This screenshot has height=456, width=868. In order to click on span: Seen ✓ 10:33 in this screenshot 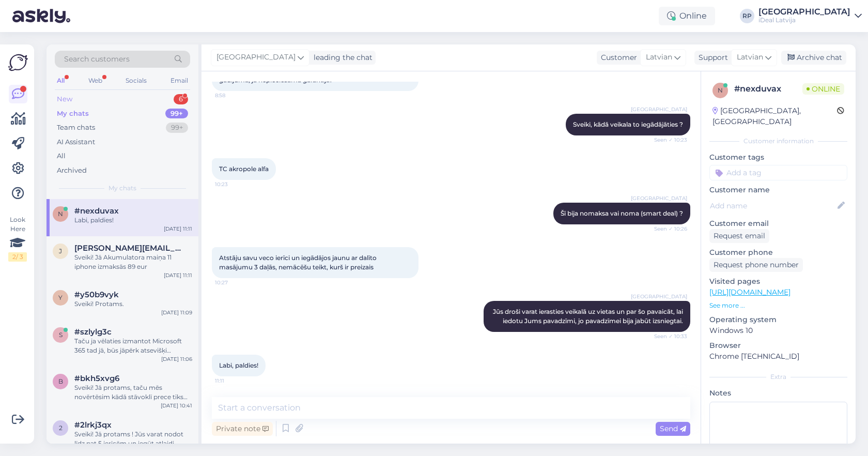, I will do `click(668, 336)`.